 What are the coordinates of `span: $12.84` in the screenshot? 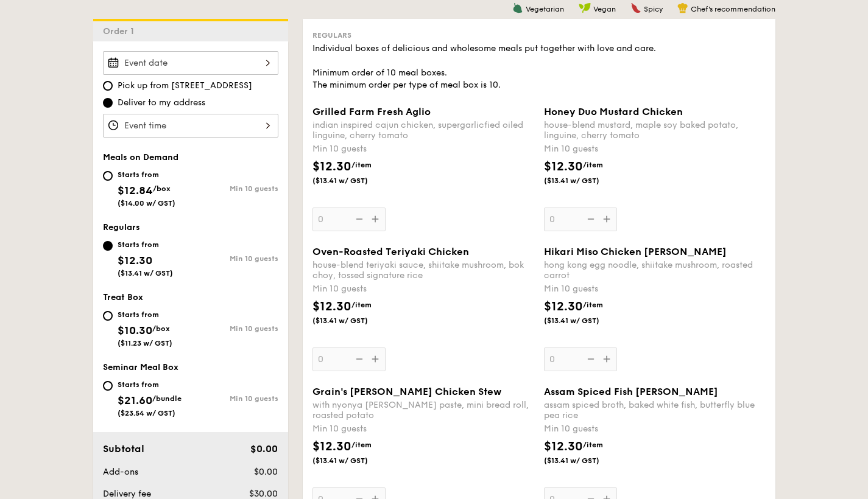 It's located at (135, 190).